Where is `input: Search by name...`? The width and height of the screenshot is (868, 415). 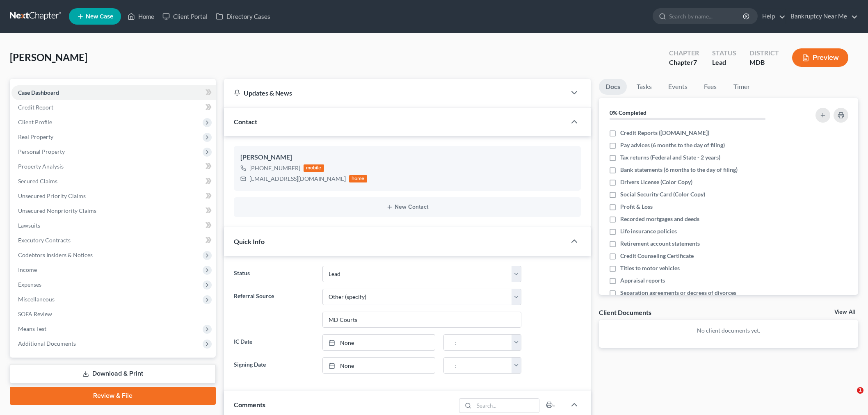
input: Search by name... is located at coordinates (707, 16).